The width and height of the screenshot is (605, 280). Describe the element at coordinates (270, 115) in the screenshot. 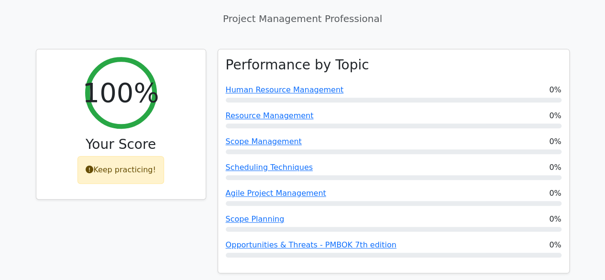

I see `a: Resource Management` at that location.